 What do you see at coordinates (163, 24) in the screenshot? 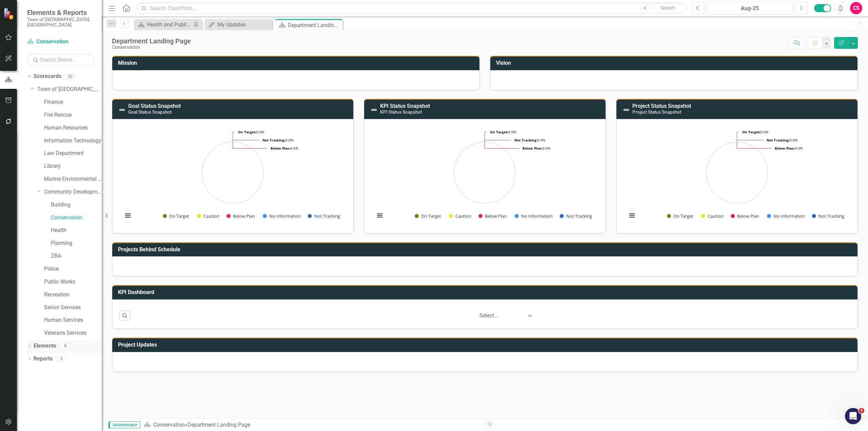
I see `a: Health and Public Safety` at bounding box center [163, 24].